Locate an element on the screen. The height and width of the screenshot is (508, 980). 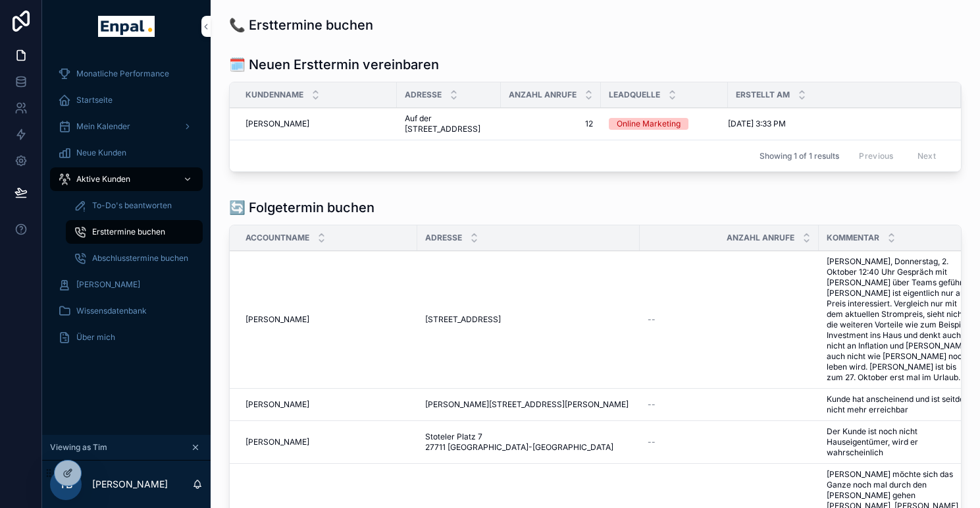
h1: 📞 Ersttermine buchen is located at coordinates (300, 25).